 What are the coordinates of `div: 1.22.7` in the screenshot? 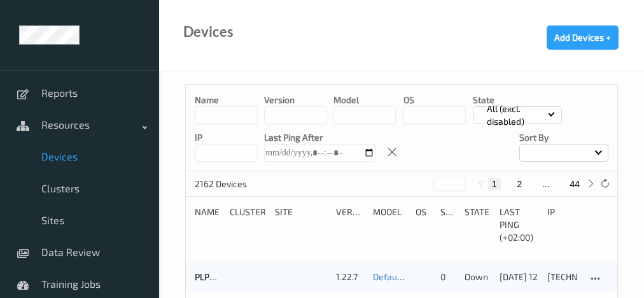 It's located at (350, 277).